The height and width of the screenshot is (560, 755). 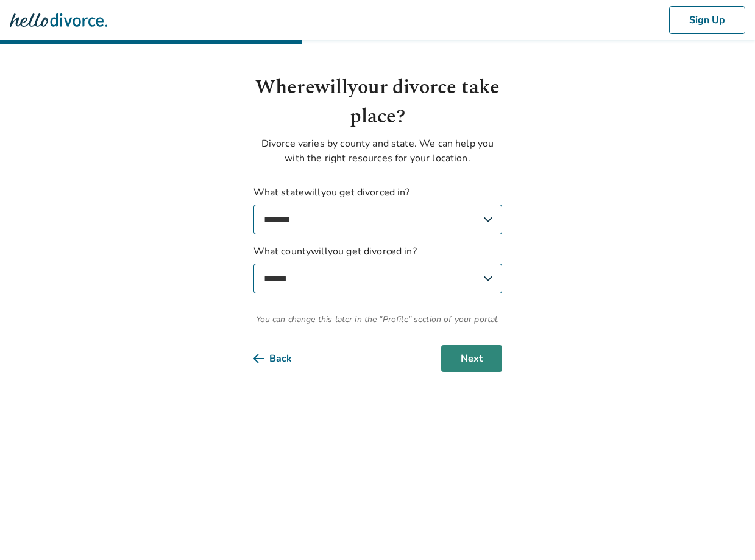 I want to click on span: You can change this later in the "Profile" section of your portal., so click(x=378, y=319).